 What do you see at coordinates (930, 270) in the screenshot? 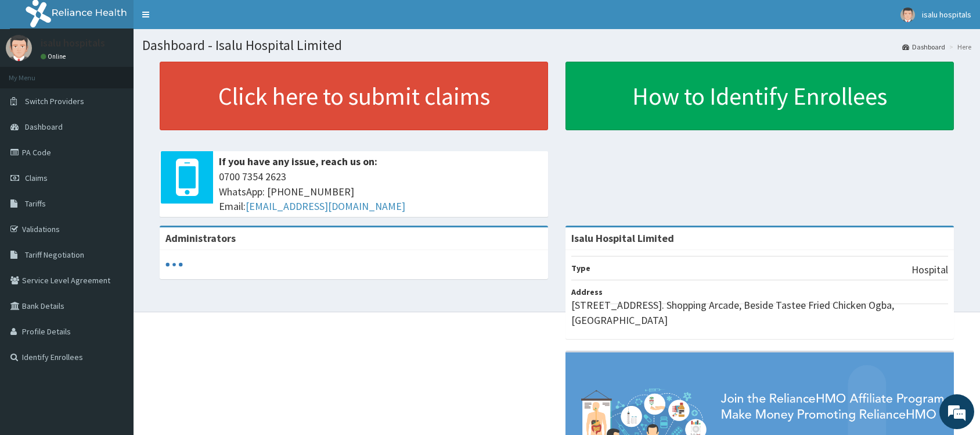
I see `p: Hospital` at bounding box center [930, 270].